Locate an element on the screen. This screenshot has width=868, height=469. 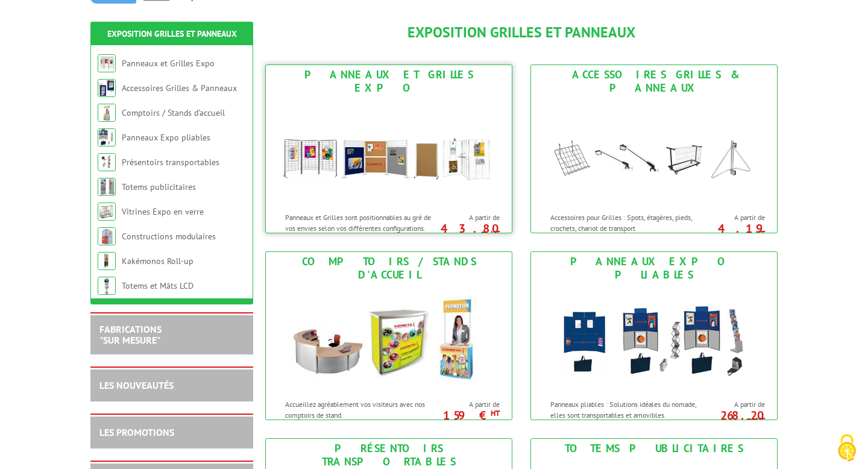
p: Accueillez agréablement vos visiteurs avec nos comptoirs de stand. is located at coordinates (360, 409).